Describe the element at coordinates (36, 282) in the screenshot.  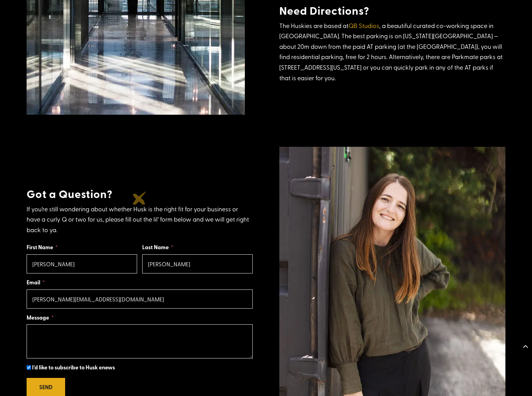
I see `label: Email` at that location.